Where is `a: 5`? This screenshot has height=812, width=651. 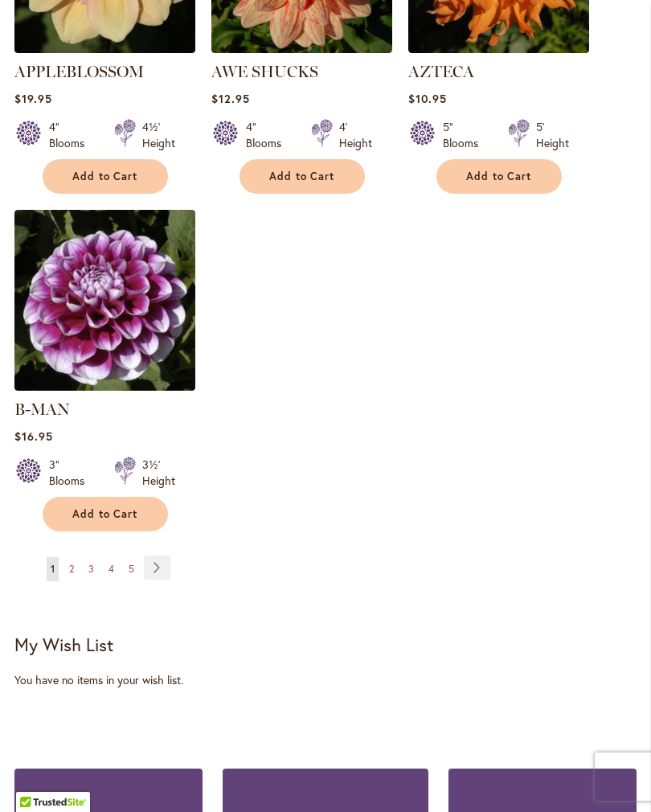 a: 5 is located at coordinates (131, 569).